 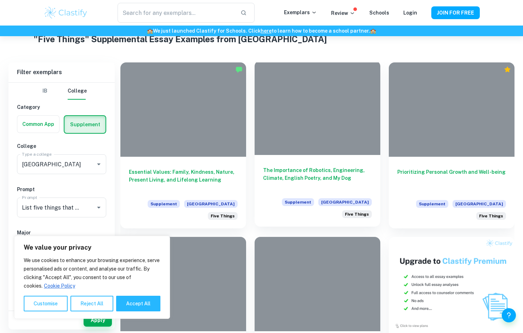 I want to click on a: Essential Values: Family, Kindness, Nature, Present Living, and Lifelong LearningSupplement[GEOGR..., so click(x=183, y=145).